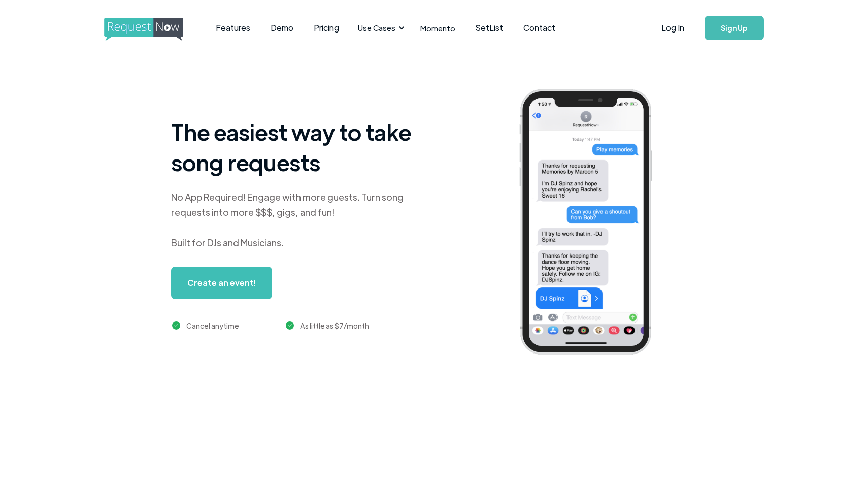 Image resolution: width=868 pixels, height=481 pixels. What do you see at coordinates (734, 28) in the screenshot?
I see `a: Sign Up` at bounding box center [734, 28].